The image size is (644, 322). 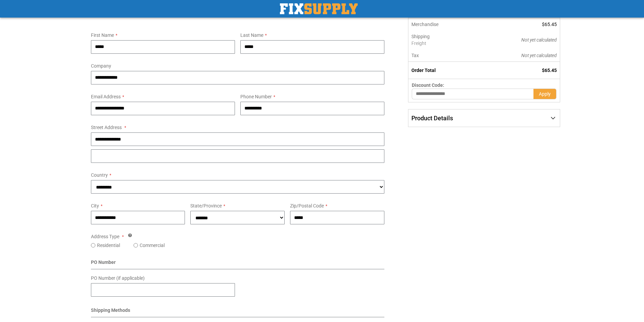 I want to click on th: Merchandise, so click(x=442, y=25).